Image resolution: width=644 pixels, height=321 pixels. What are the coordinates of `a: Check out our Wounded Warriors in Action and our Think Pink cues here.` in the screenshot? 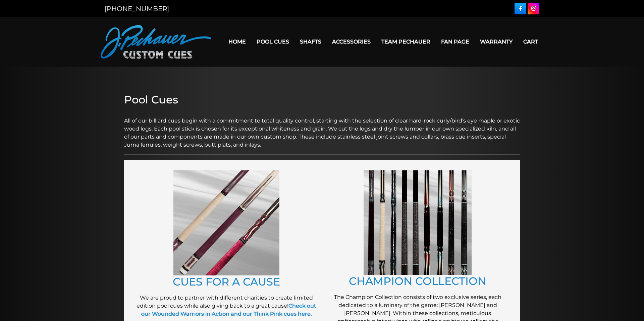 It's located at (229, 310).